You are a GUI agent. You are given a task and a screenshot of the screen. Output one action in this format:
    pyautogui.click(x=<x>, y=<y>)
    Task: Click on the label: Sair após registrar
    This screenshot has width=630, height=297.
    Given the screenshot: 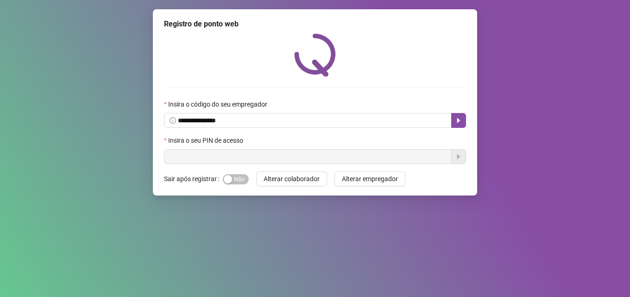 What is the action you would take?
    pyautogui.click(x=193, y=179)
    